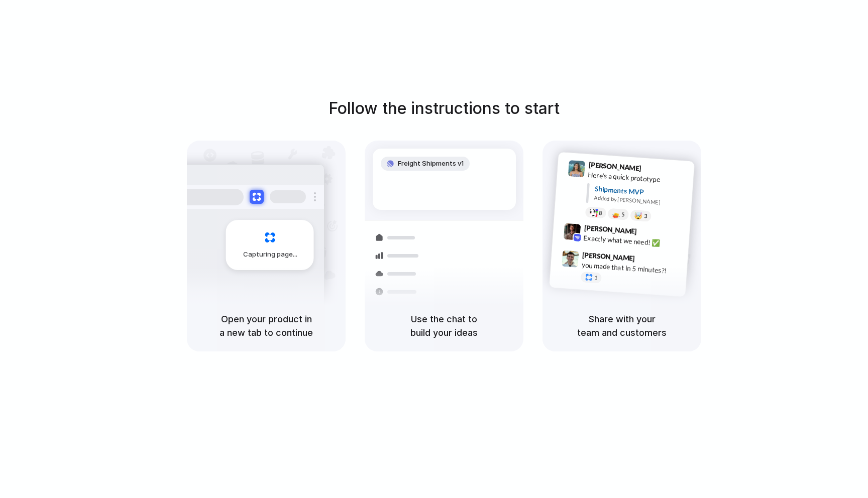  What do you see at coordinates (633, 241) in the screenshot?
I see `div: Exactly what we need! ✅` at bounding box center [633, 241].